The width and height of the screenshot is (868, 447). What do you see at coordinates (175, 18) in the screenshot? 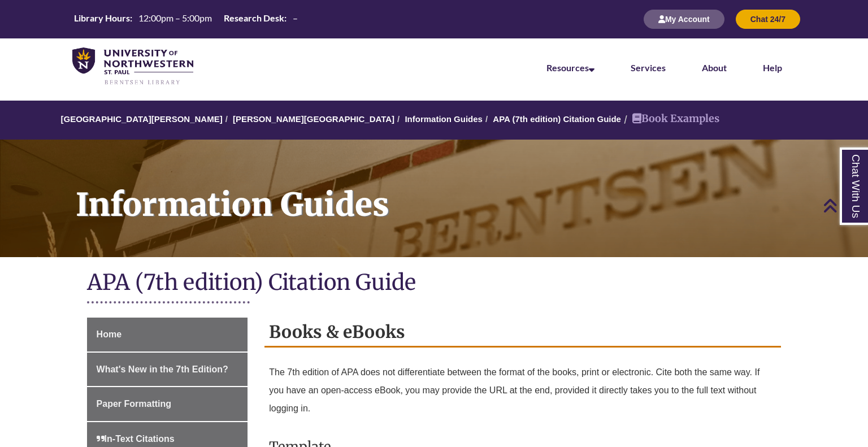
I see `span: 12:00pm – 5:00pm` at bounding box center [175, 18].